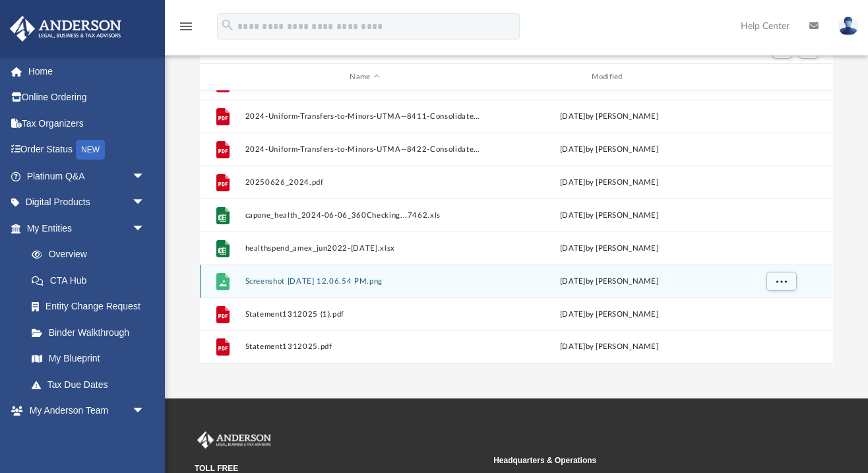 This screenshot has width=868, height=473. What do you see at coordinates (90, 149) in the screenshot?
I see `div: NEW` at bounding box center [90, 149].